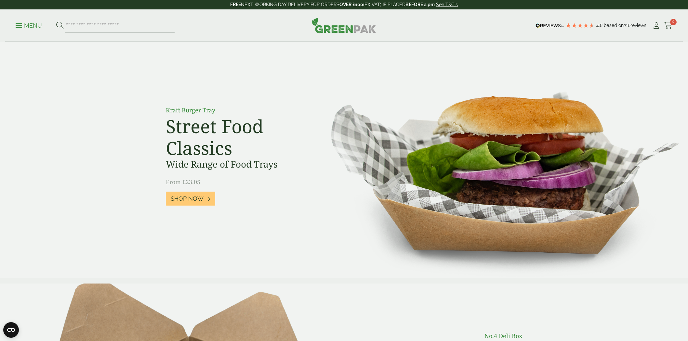  Describe the element at coordinates (656, 26) in the screenshot. I see `i: My Account` at that location.